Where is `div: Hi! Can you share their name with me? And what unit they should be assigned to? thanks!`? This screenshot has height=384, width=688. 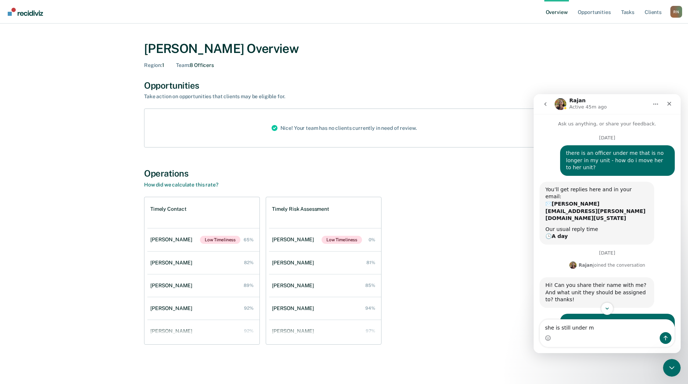
div: Hi! Can you share their name with me? And what unit they should be assigned to? thanks! is located at coordinates (63, 198).